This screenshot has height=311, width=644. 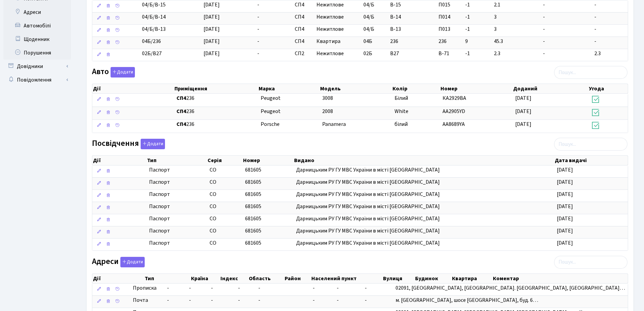 What do you see at coordinates (118, 262) in the screenshot?
I see `label: Адреси` at bounding box center [118, 262].